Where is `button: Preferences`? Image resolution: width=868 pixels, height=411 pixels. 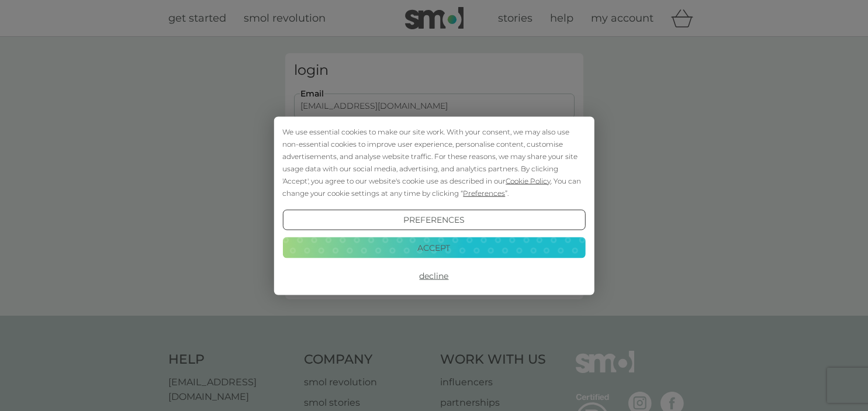
button: Preferences is located at coordinates (434, 220).